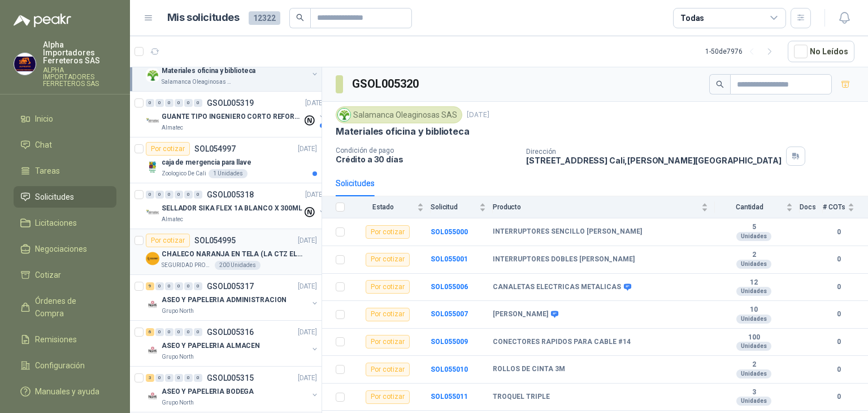 The height and width of the screenshot is (413, 868). Describe the element at coordinates (70, 307) in the screenshot. I see `span: Órdenes de Compra` at that location.